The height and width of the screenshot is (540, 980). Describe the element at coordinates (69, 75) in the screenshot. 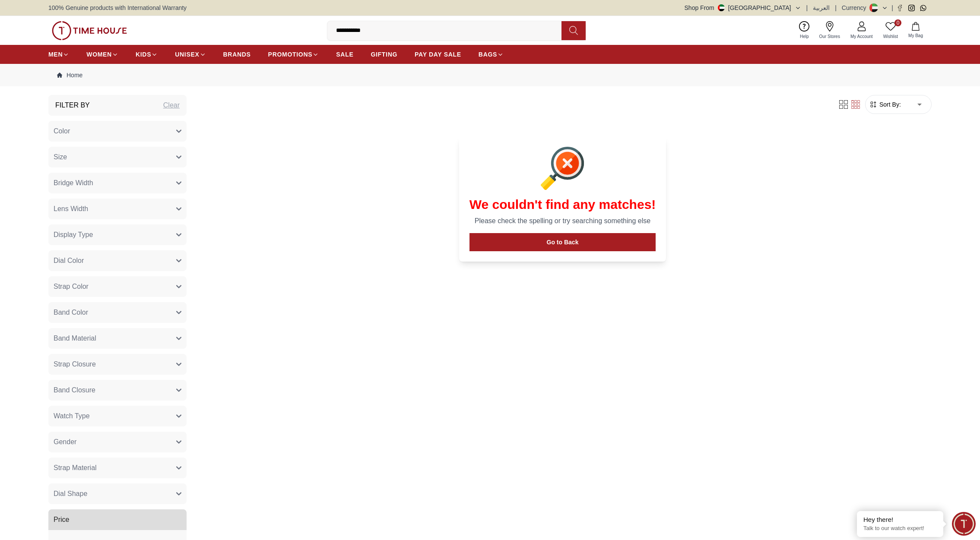

I see `a: Home` at that location.